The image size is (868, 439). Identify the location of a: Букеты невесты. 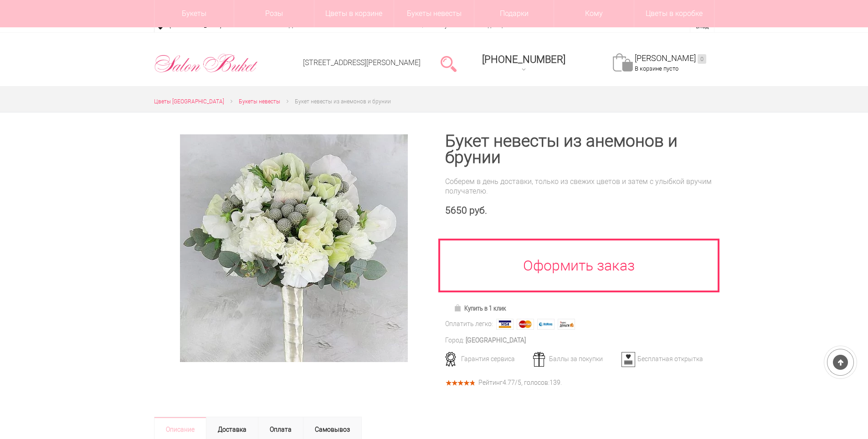
(259, 102).